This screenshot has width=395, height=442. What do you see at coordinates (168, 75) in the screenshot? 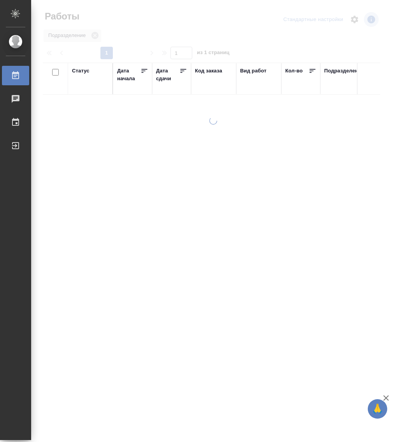
I see `div: Дата сдачи` at bounding box center [168, 75].